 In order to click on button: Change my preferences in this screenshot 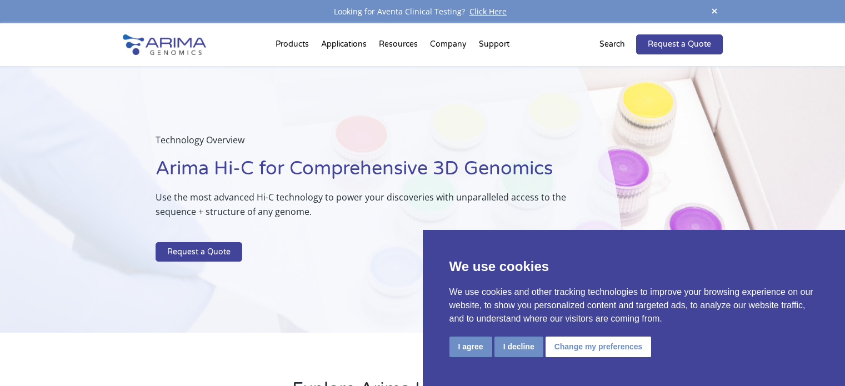, I will do `click(598, 347)`.